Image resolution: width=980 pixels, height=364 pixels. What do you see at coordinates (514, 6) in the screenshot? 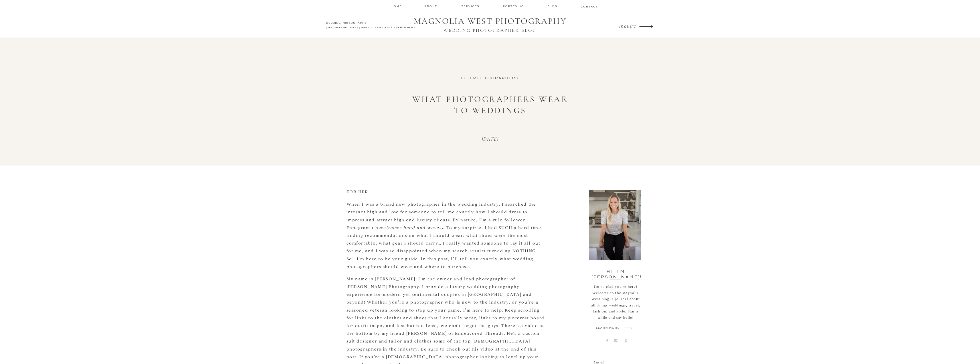
I see `a: Portfolio` at bounding box center [514, 6].